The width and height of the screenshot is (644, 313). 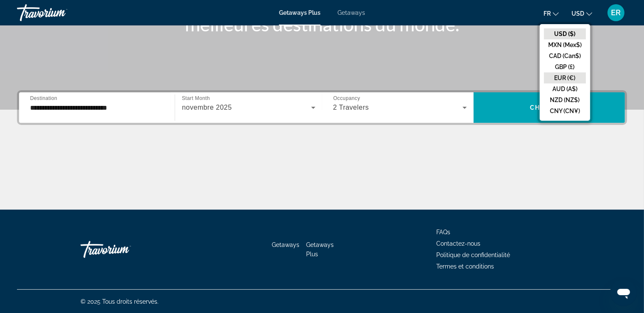 What do you see at coordinates (565, 100) in the screenshot?
I see `button: NZD (NZ$)` at bounding box center [565, 100].